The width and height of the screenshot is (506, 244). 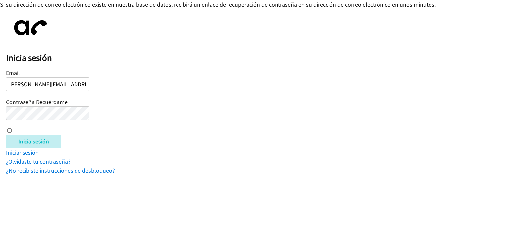 What do you see at coordinates (33, 142) in the screenshot?
I see `input: Inicia sesión` at bounding box center [33, 142].